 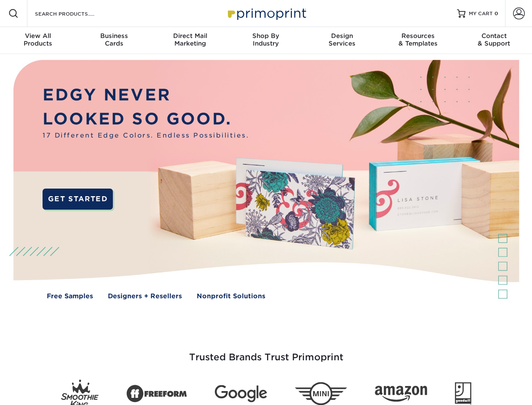 I want to click on span: 0, so click(x=497, y=14).